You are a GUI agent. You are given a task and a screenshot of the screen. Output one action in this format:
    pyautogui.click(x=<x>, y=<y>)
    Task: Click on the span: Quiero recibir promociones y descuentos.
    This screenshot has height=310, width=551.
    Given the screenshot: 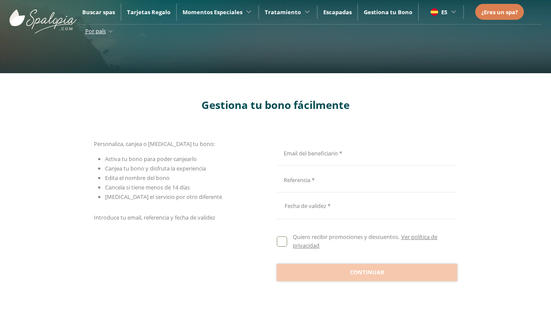 What is the action you would take?
    pyautogui.click(x=346, y=237)
    